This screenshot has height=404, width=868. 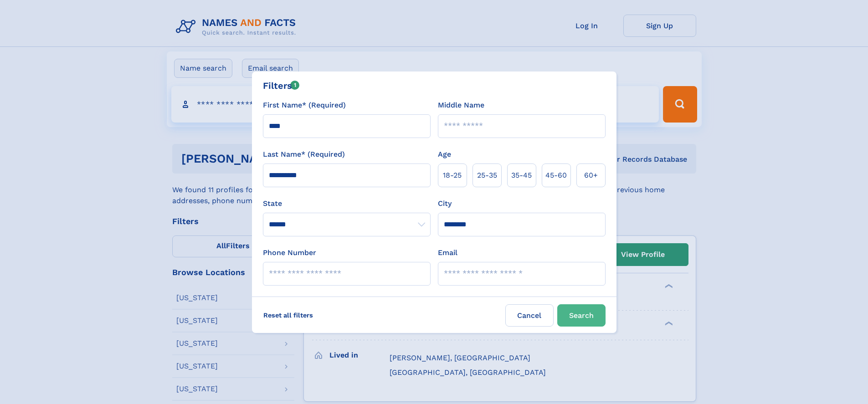 What do you see at coordinates (581, 315) in the screenshot?
I see `button: Search` at bounding box center [581, 315].